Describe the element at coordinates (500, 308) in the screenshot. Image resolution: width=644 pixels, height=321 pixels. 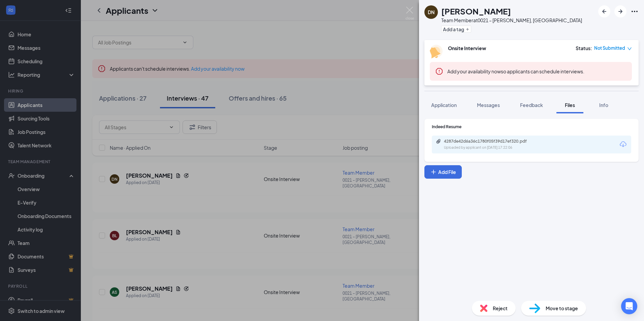
I see `span: Reject` at that location.